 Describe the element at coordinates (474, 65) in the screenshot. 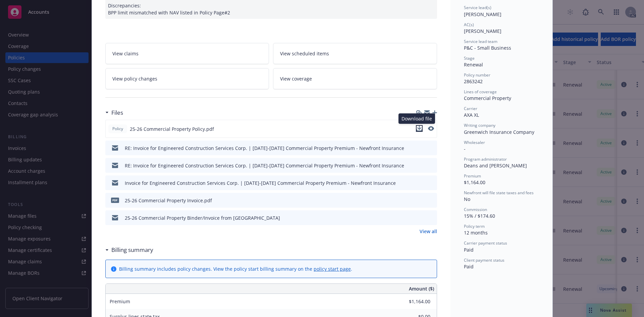

I see `span: Renewal` at that location.